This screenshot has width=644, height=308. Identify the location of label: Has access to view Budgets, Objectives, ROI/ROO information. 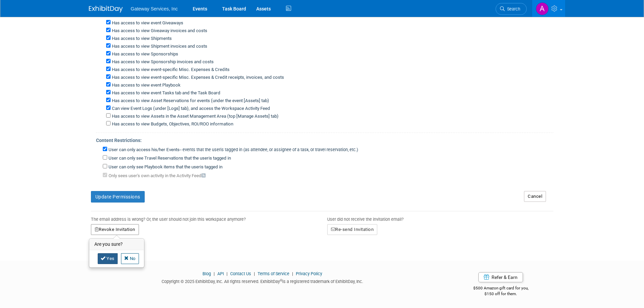
(172, 124).